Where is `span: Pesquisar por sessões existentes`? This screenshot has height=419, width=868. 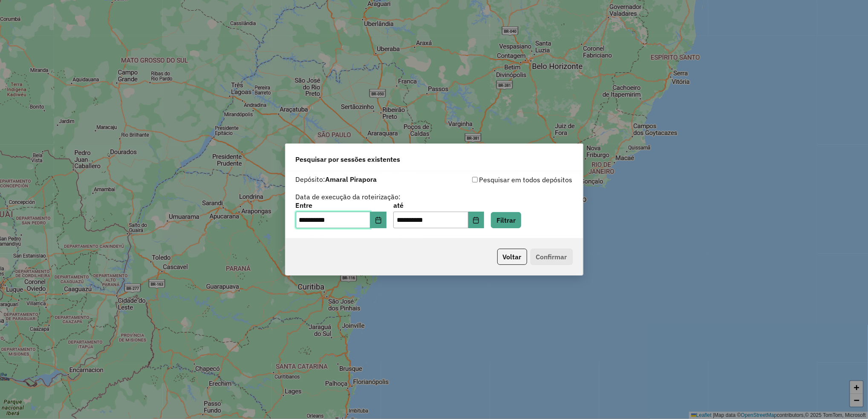 span: Pesquisar por sessões existentes is located at coordinates (348, 160).